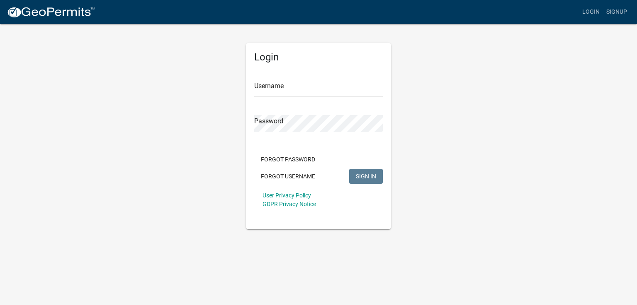  I want to click on h5: Login, so click(318, 57).